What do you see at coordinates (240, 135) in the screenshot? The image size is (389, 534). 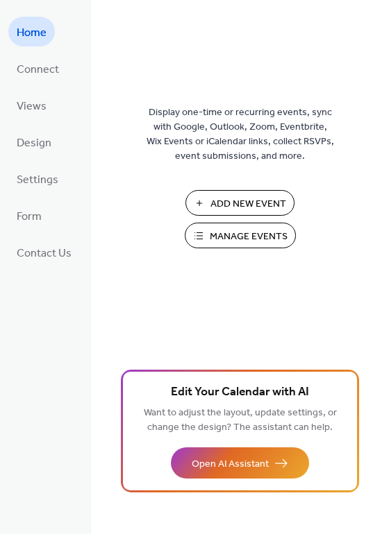 I see `span: Display one-time or recurring events, sync with Google, Outlook, Zoom, Eventbrite, Wix Events or ...` at bounding box center [240, 135].